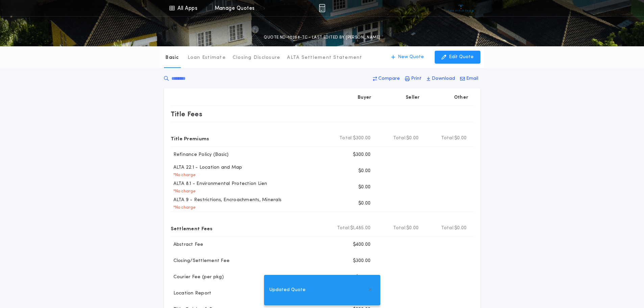  I want to click on button: Print, so click(413, 79).